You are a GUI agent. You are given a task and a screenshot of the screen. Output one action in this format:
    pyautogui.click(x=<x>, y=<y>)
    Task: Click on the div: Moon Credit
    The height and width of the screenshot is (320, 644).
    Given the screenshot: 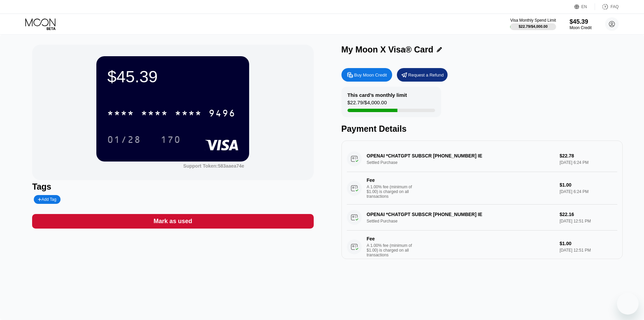 What is the action you would take?
    pyautogui.click(x=580, y=28)
    